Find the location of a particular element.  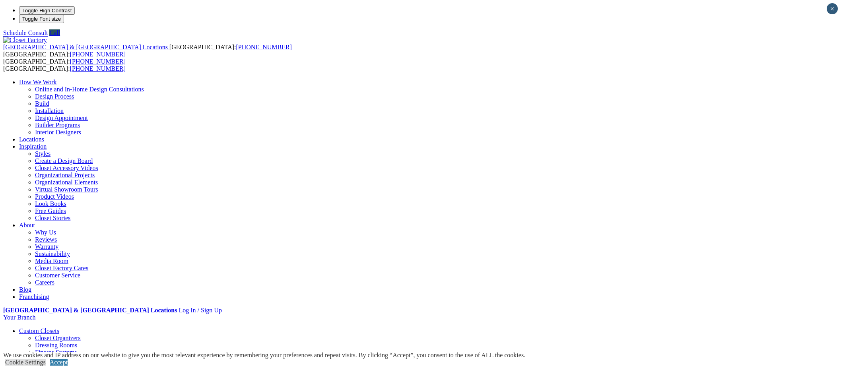

a: Closet Stories is located at coordinates (52, 218).